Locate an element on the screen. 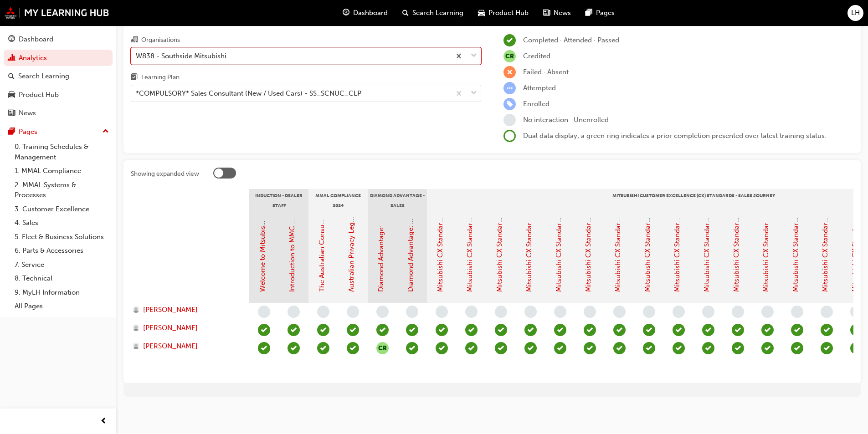 Image resolution: width=868 pixels, height=434 pixels. span: No interaction · Unenrolled is located at coordinates (566, 120).